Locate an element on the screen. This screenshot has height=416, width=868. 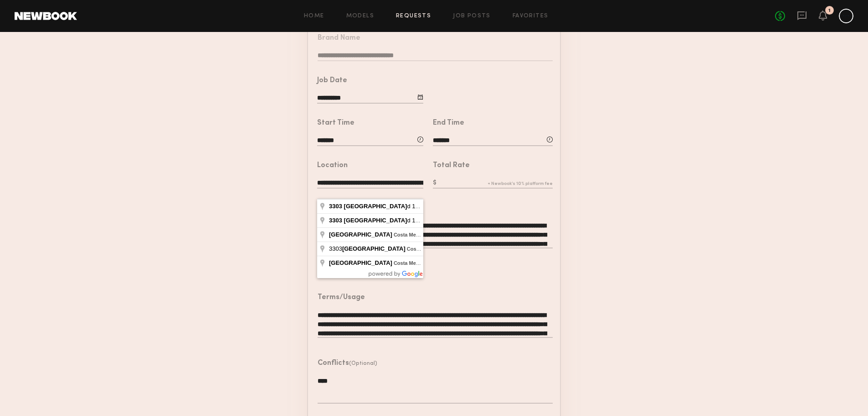
span: (Optional) is located at coordinates (364, 363).